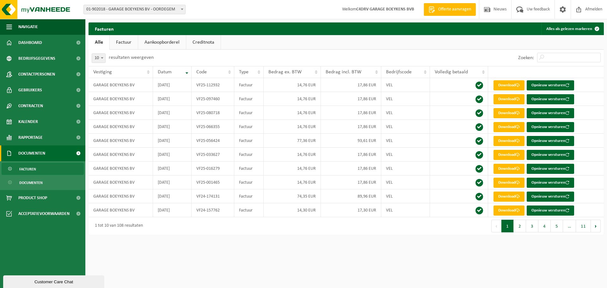 This screenshot has width=607, height=288. Describe the element at coordinates (117, 226) in the screenshot. I see `div: 1 tot 10 van 108 resultaten` at that location.